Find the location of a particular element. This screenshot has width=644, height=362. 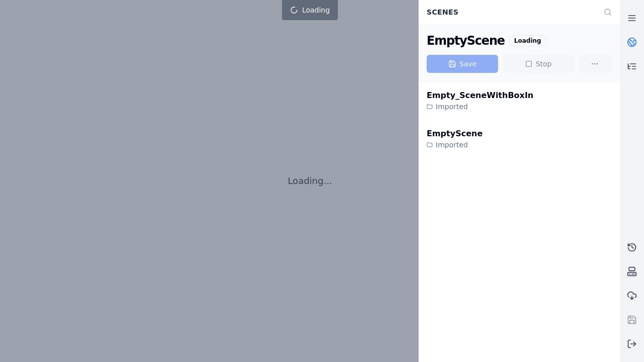

div: Empty_SceneWithBoxIn is located at coordinates (480, 95).